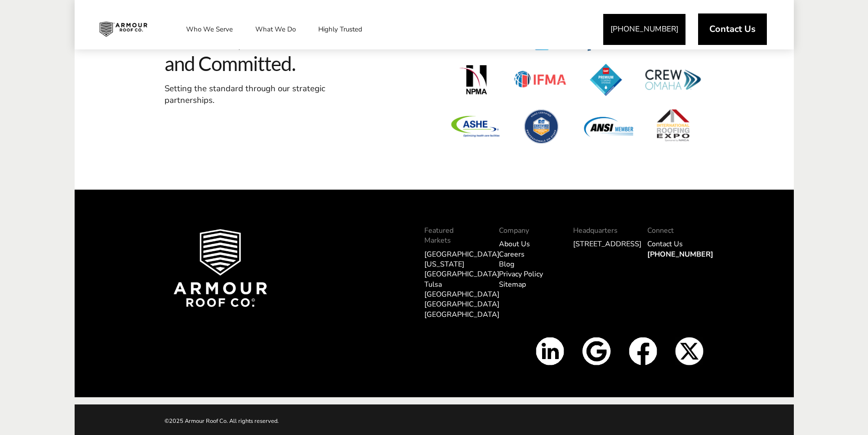 The width and height of the screenshot is (868, 435). Describe the element at coordinates (220, 269) in the screenshot. I see `img: Armour Roof Co Footer Logo 2025` at that location.